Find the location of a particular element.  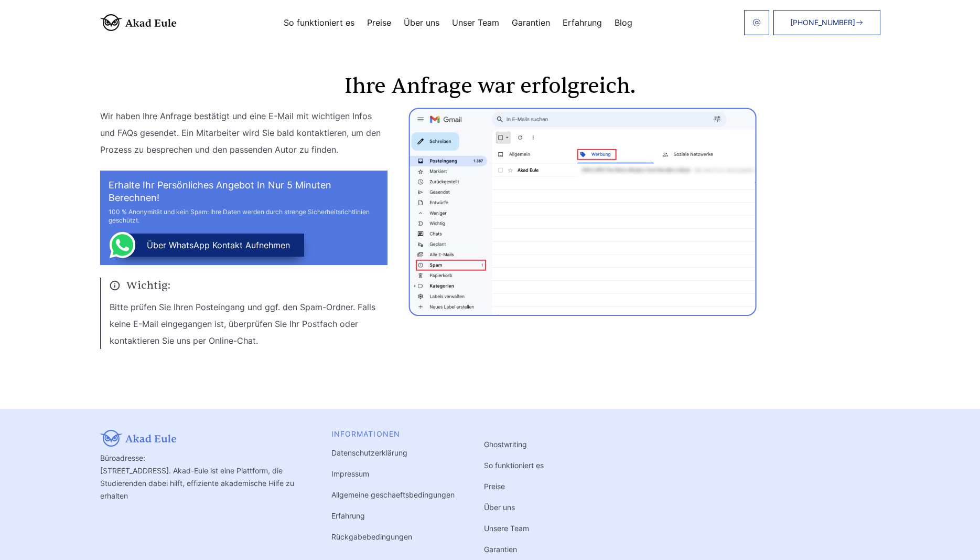

img: email is located at coordinates (757, 23).